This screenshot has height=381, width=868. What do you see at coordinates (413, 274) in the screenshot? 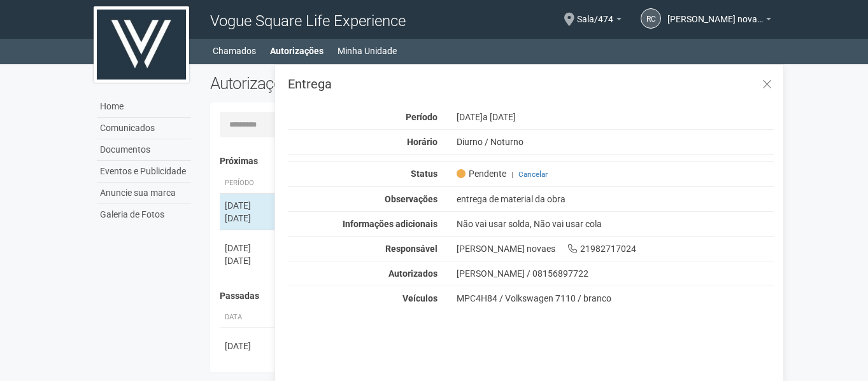
I see `strong: Autorizados` at bounding box center [413, 274].